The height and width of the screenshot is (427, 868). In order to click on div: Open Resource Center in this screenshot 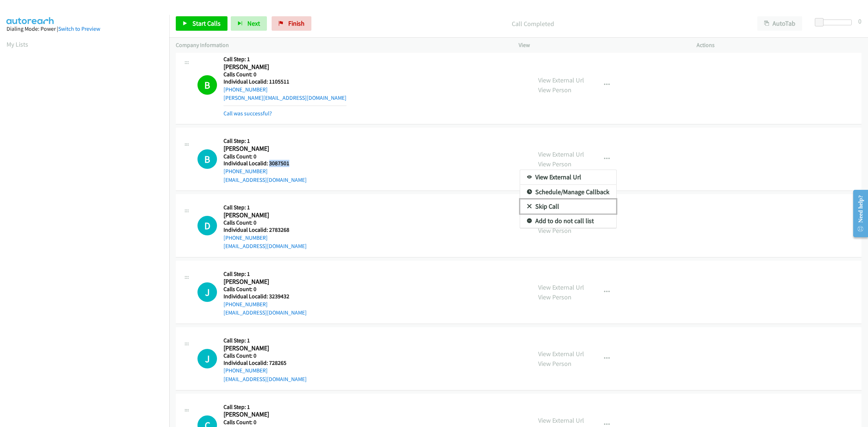, I will do `click(13, 28)`.